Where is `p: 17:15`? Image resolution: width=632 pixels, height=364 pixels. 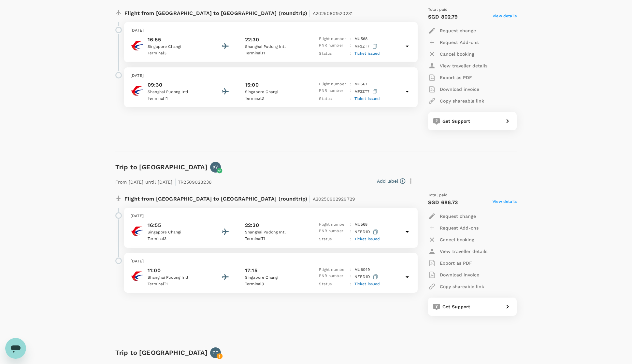
p: 17:15 is located at coordinates (251, 271).